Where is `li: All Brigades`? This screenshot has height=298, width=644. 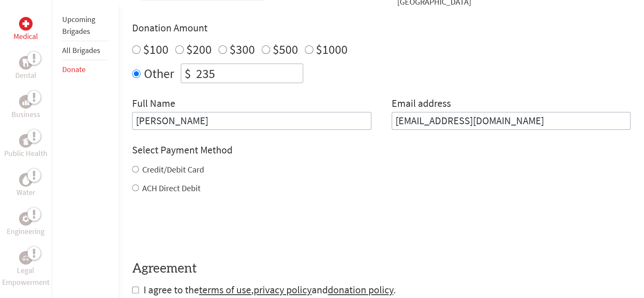
li: All Brigades is located at coordinates (85, 51).